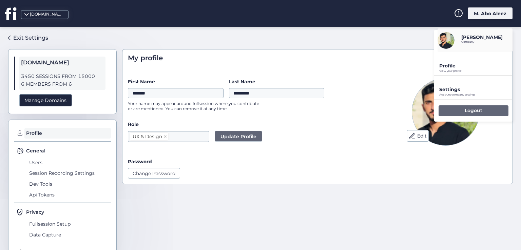 This screenshot has width=521, height=250. I want to click on span: 3450 SESSIONS FROM 15000, so click(62, 76).